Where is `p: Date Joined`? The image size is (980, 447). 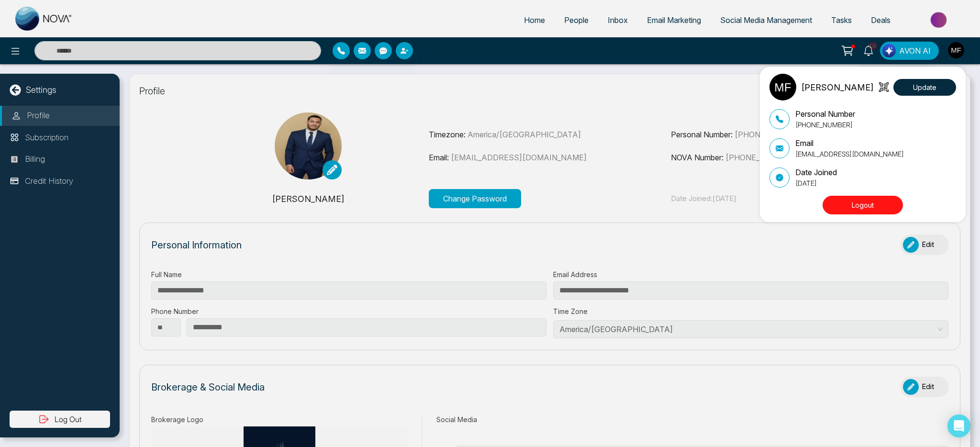
p: Date Joined is located at coordinates (816, 173).